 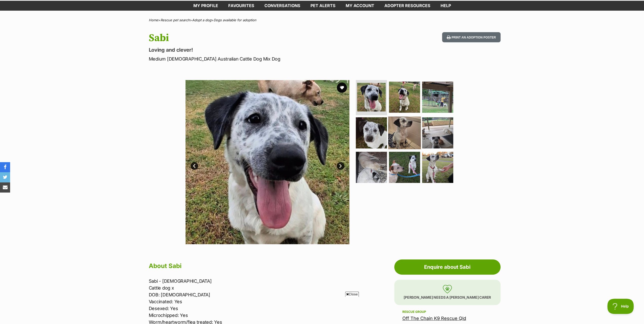 I want to click on a: Dogs available for adoption, so click(x=235, y=20).